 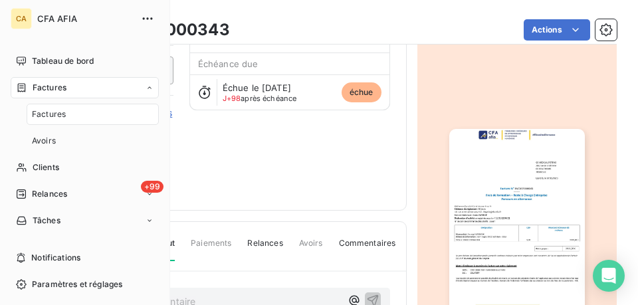 What do you see at coordinates (62, 61) in the screenshot?
I see `span: Tableau de bord` at bounding box center [62, 61].